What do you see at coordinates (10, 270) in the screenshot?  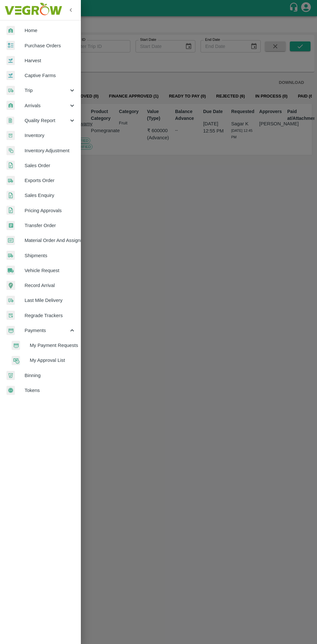 I see `img: vehicle` at bounding box center [10, 270].